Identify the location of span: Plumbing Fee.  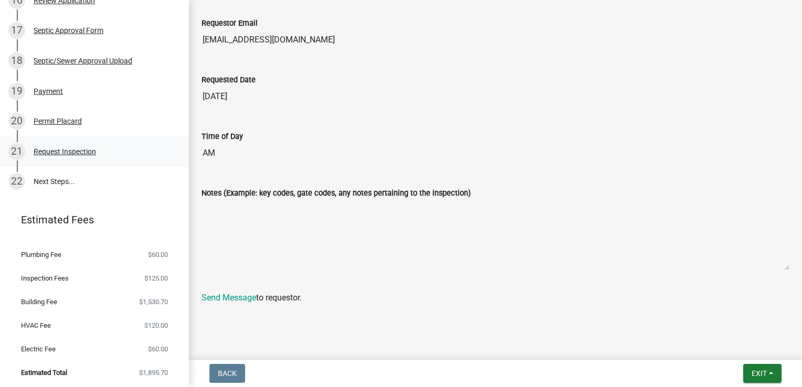
(41, 255).